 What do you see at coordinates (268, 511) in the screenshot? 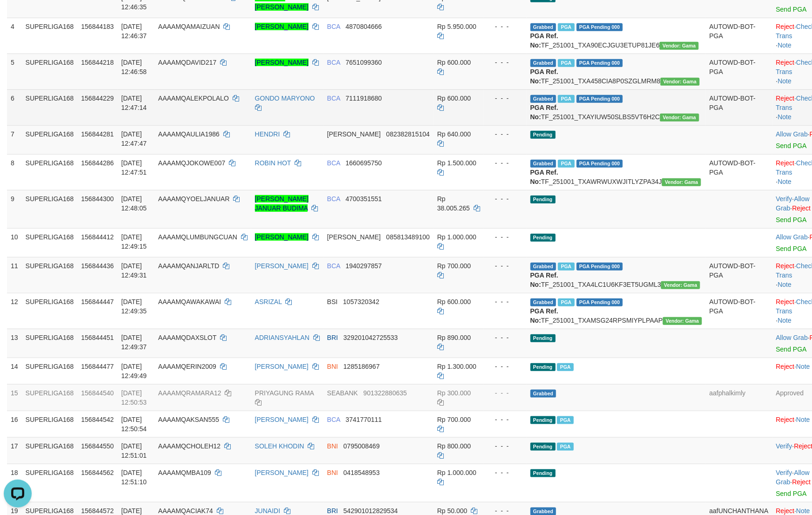
I see `a: JUNAIDI` at bounding box center [268, 511].